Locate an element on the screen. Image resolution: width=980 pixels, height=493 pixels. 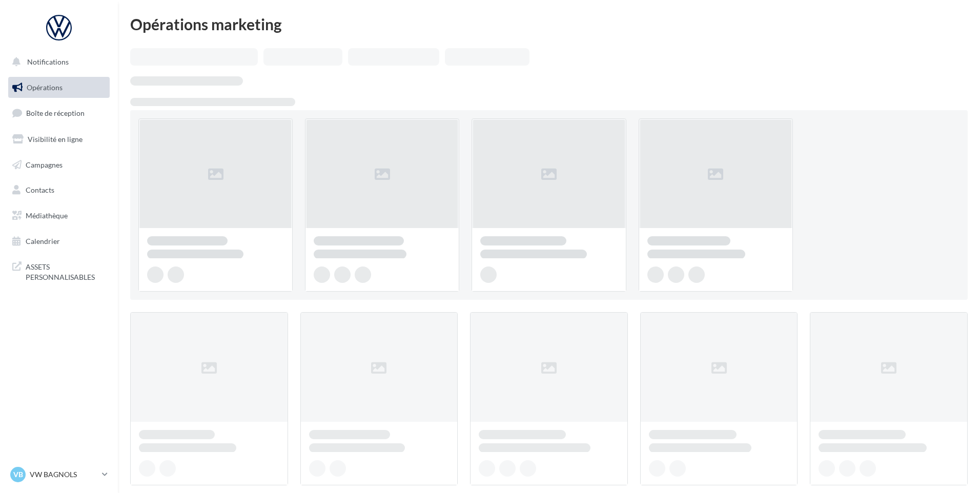
span: Calendrier is located at coordinates (42, 241).